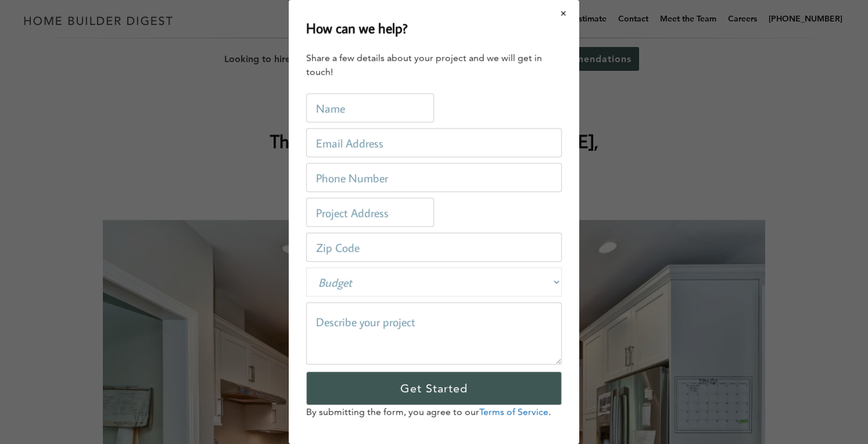 The image size is (868, 444). Describe the element at coordinates (434, 412) in the screenshot. I see `p: By submitting the form, you agree to our .` at that location.